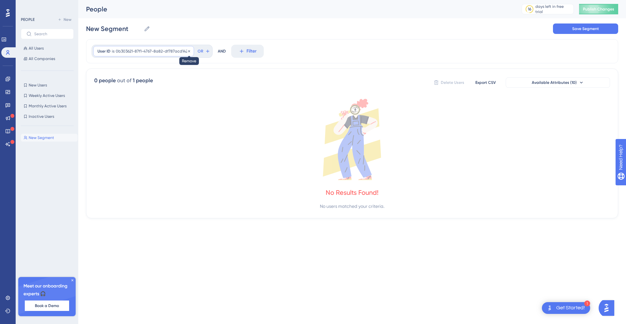 This screenshot has height=324, width=626. What do you see at coordinates (554, 82) in the screenshot?
I see `span: Available Attributes (10)` at bounding box center [554, 82].